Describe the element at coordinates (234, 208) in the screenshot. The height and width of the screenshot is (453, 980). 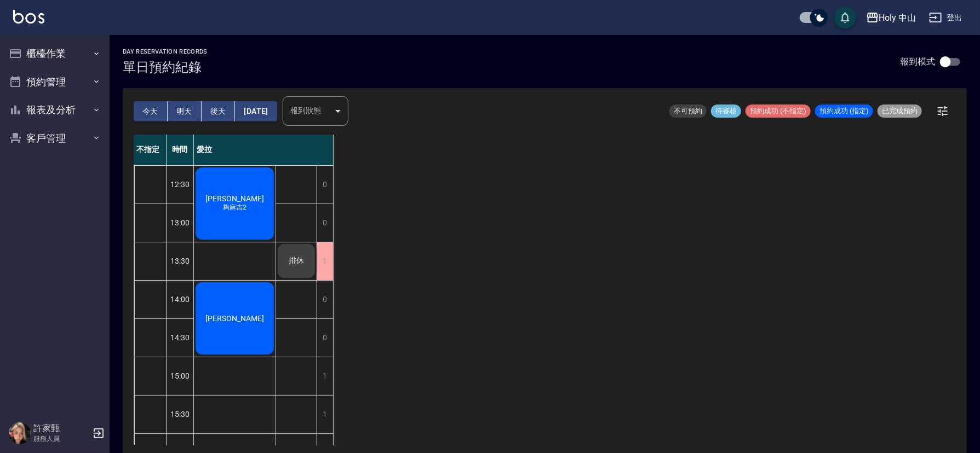
I see `span: 夠麻吉2` at that location.